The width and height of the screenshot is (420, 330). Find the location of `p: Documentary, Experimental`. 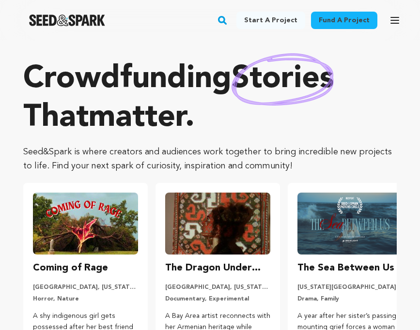

p: Documentary, Experimental is located at coordinates (217, 299).